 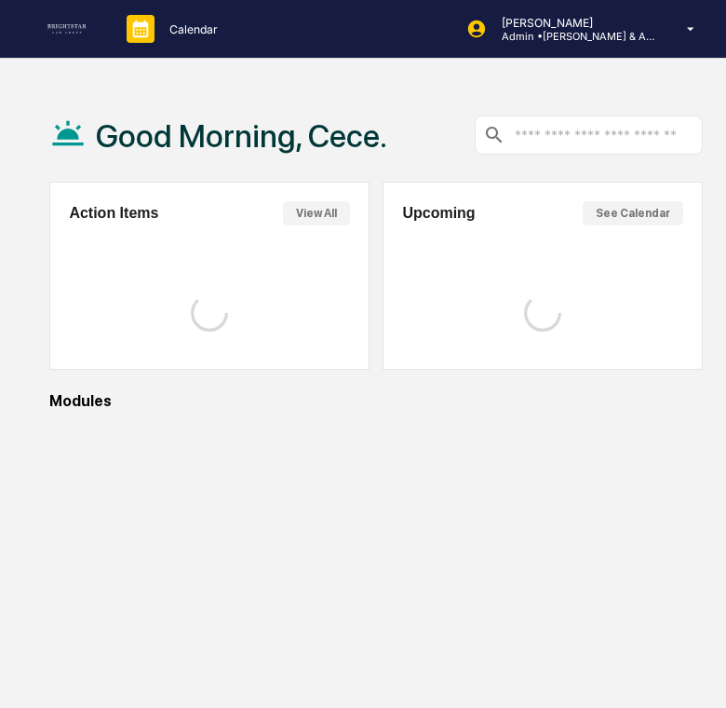 I want to click on button: See Calendar, so click(x=633, y=213).